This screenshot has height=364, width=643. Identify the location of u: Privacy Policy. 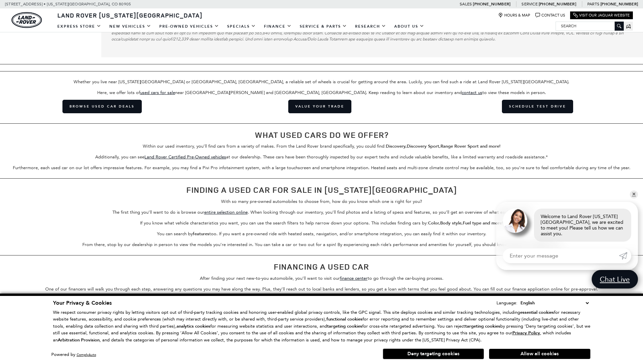
(526, 333).